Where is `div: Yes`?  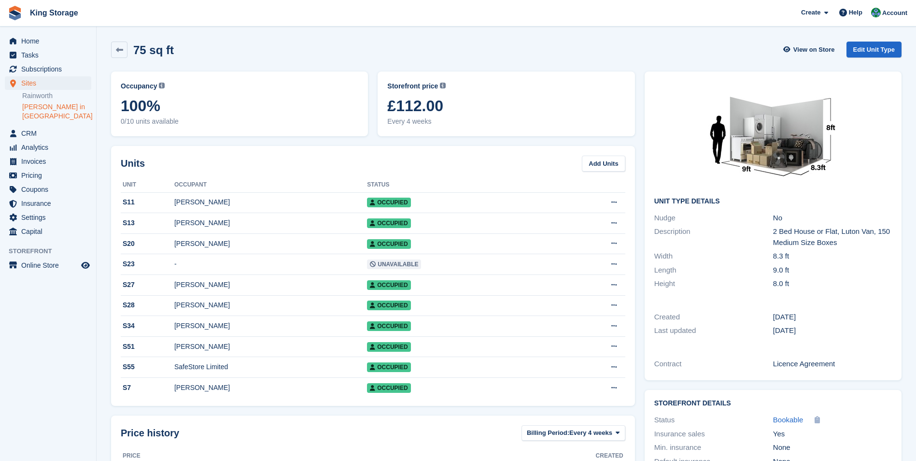 div: Yes is located at coordinates (832, 434).